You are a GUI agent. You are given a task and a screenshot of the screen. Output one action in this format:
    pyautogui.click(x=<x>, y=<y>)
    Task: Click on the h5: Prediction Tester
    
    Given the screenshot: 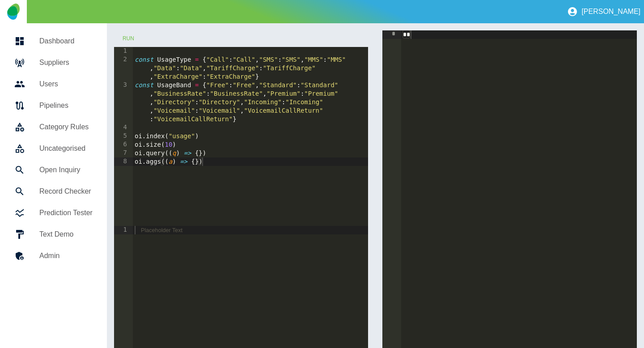 What is the action you would take?
    pyautogui.click(x=66, y=213)
    